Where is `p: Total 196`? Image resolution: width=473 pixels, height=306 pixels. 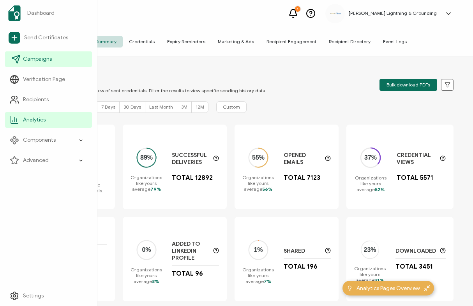
p: Total 196 is located at coordinates (300, 267).